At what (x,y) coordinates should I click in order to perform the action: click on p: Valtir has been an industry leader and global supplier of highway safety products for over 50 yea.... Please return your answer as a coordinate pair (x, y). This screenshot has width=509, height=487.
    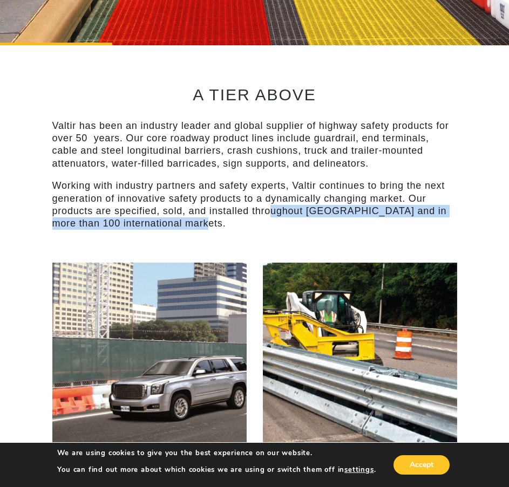
    Looking at the image, I should click on (255, 145).